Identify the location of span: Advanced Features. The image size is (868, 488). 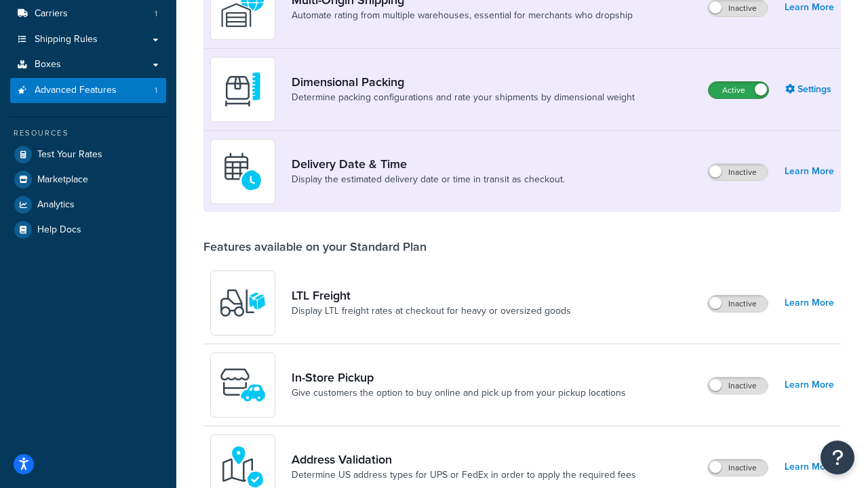
(75, 90).